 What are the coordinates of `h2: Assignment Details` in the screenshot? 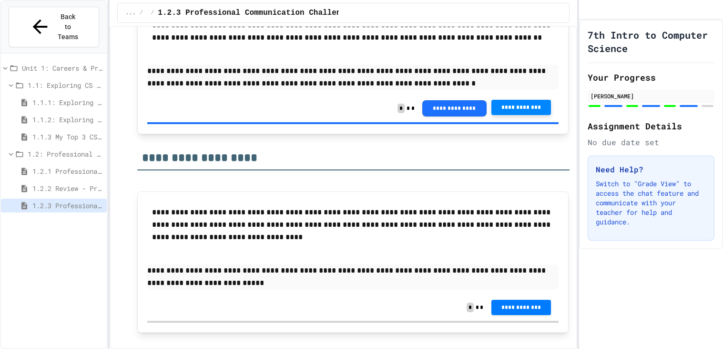 It's located at (651, 126).